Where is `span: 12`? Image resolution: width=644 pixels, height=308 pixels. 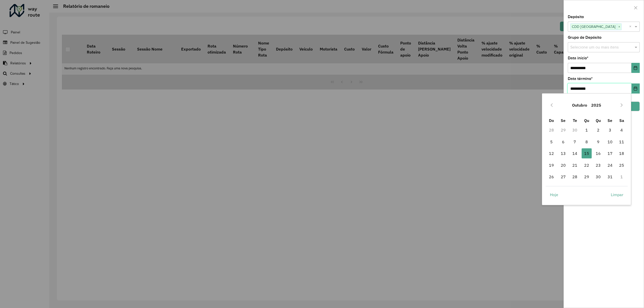
span: 12 is located at coordinates (552, 154).